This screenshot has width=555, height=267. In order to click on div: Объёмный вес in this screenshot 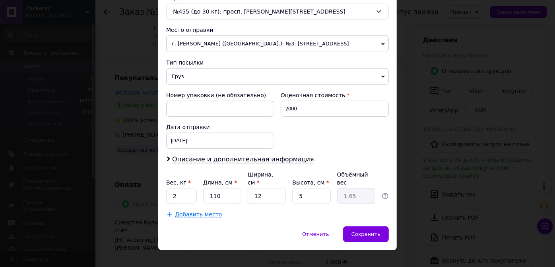, I will do `click(357, 178)`.